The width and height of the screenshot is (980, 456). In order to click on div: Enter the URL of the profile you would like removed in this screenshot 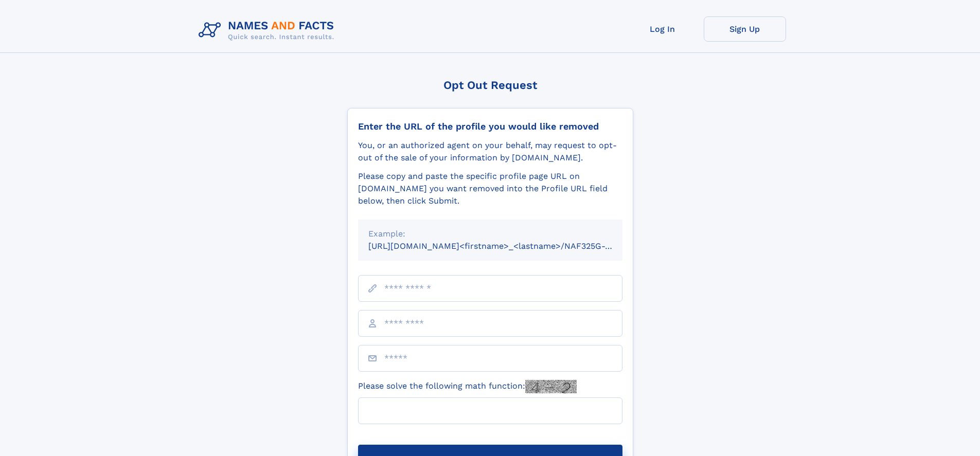, I will do `click(490, 126)`.